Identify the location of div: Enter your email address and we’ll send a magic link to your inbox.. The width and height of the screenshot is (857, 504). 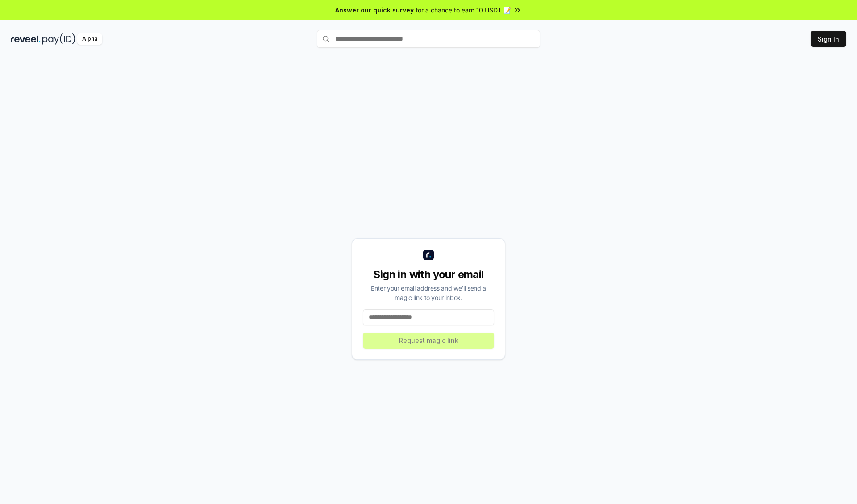
(429, 293).